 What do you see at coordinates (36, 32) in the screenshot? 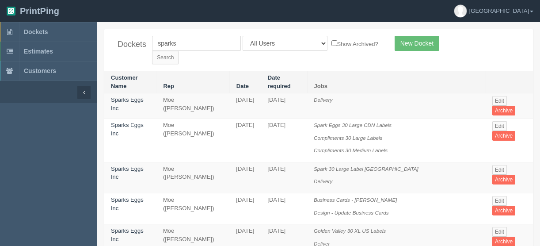
I see `span: Dockets` at bounding box center [36, 32].